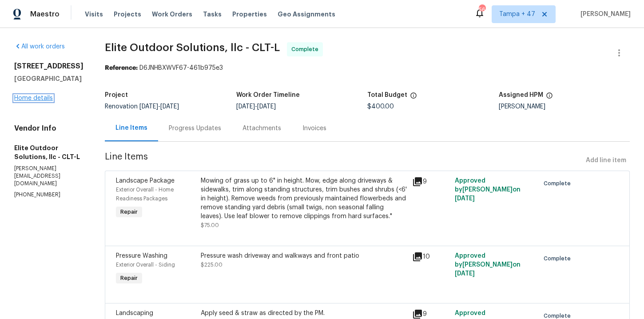 The width and height of the screenshot is (644, 319). What do you see at coordinates (145, 181) in the screenshot?
I see `span: Landscape Package` at bounding box center [145, 181].